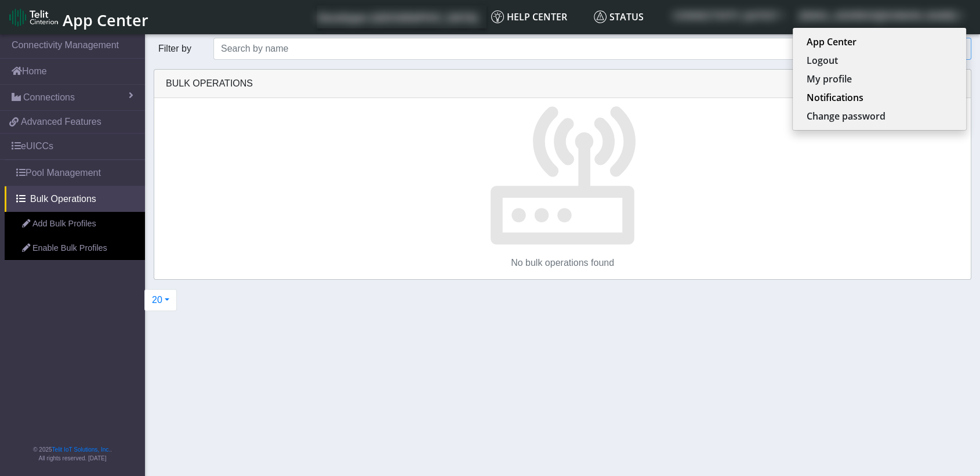  I want to click on span: Status, so click(618, 17).